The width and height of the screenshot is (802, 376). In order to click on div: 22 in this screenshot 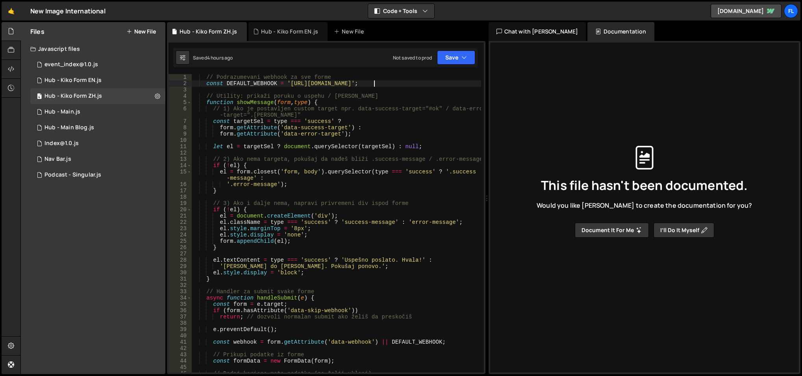, I will do `click(180, 222)`.